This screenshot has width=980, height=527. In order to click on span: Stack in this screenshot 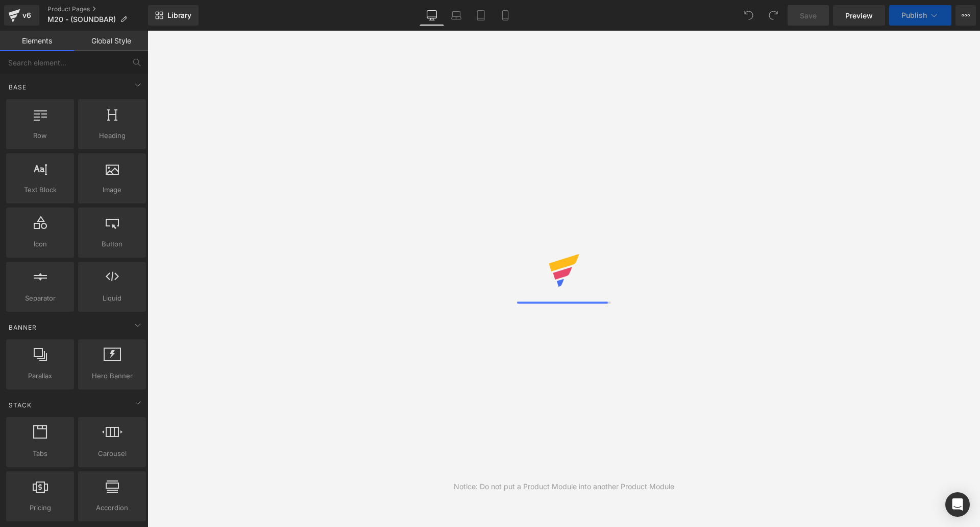, I will do `click(20, 405)`.